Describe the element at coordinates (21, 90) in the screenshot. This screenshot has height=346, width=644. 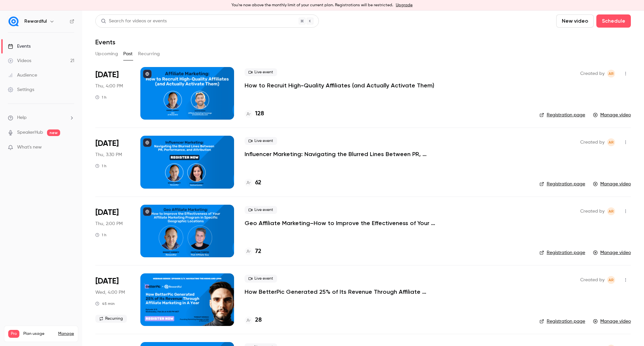
I see `div: Settings` at that location.